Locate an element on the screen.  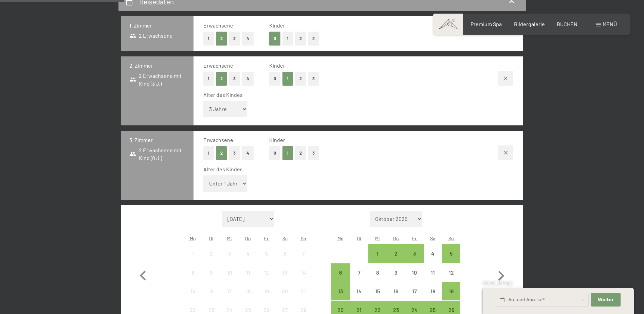
div: 2 is located at coordinates (211, 259).